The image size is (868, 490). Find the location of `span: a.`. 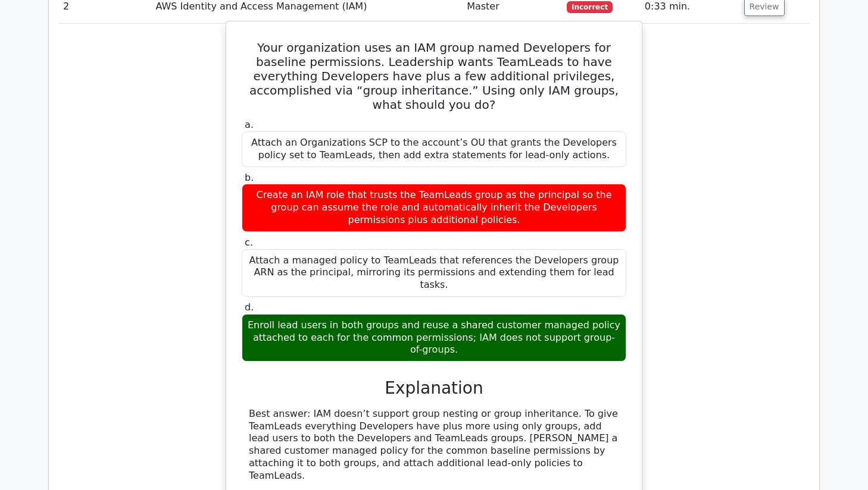

span: a. is located at coordinates (249, 124).